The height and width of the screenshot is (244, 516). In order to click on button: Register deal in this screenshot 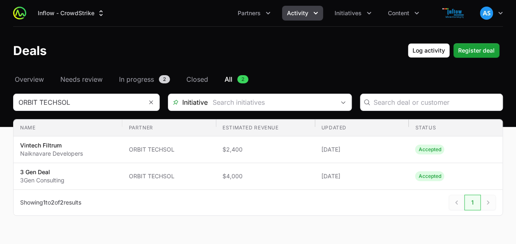, I will do `click(476, 50)`.